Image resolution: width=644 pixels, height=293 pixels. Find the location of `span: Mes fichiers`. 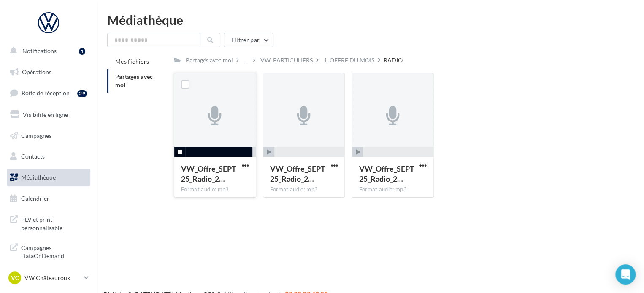

span: Mes fichiers is located at coordinates (132, 61).